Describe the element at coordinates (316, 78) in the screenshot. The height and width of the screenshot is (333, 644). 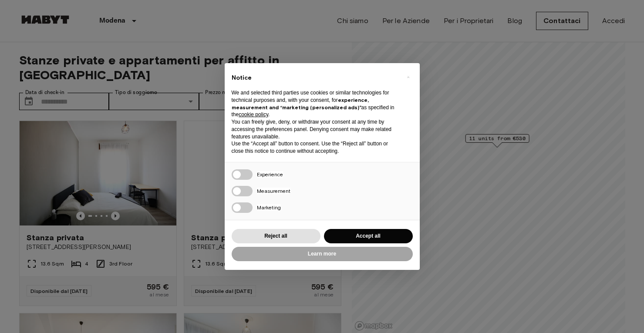
I see `h2: Notice` at that location.